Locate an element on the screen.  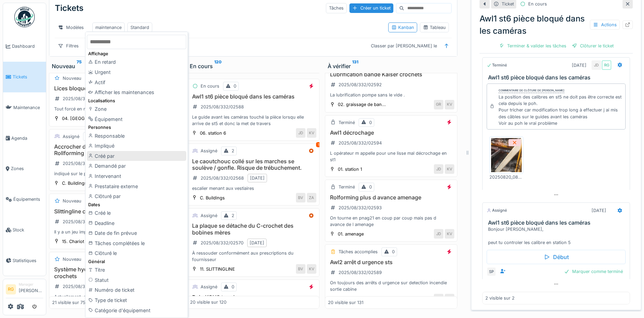
h3: Accrocher des extincteurs autour de Rollforming et Upright 1 is located at coordinates (115, 150).